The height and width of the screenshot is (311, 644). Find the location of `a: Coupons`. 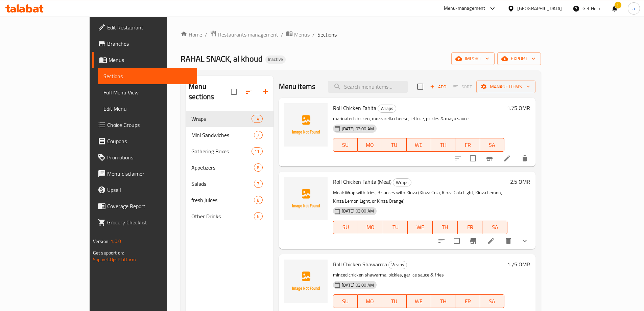

a: Coupons is located at coordinates (145, 141).